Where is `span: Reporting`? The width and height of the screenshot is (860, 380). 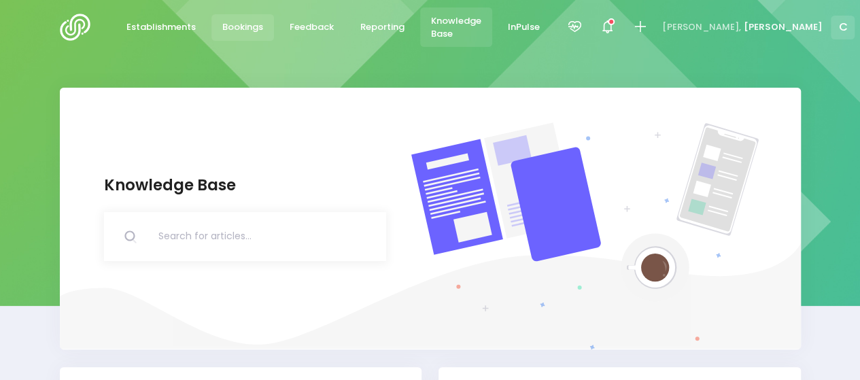 span: Reporting is located at coordinates (382, 27).